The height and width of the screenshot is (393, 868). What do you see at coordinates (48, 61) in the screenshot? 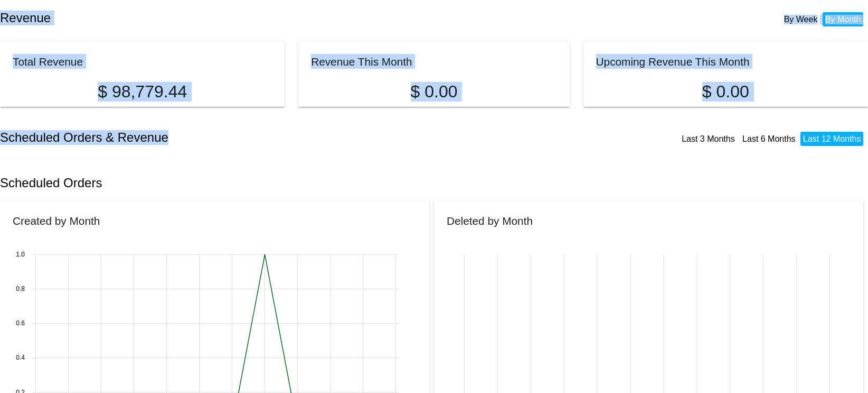
I see `h2: Total Revenue` at bounding box center [48, 61].